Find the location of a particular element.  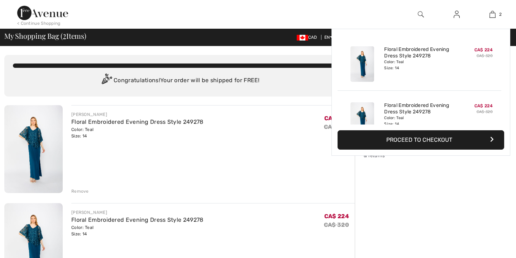

div: Remove is located at coordinates (80, 191).